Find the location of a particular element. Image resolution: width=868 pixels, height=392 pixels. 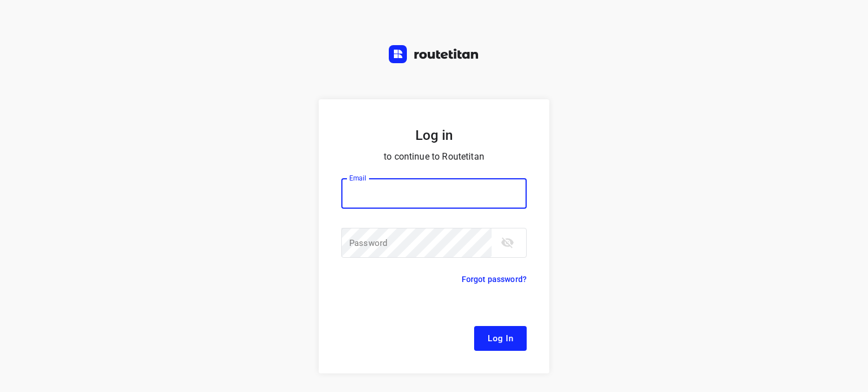

p: Forgot password? is located at coordinates (494, 279).